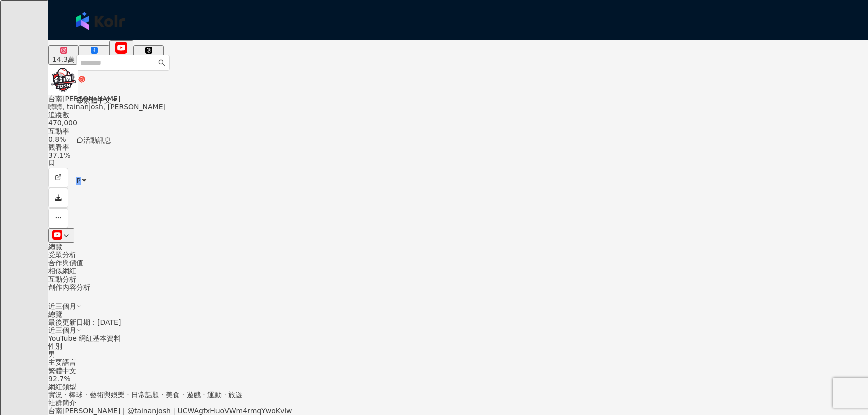 The width and height of the screenshot is (868, 415). What do you see at coordinates (458, 362) in the screenshot?
I see `div: 主要語言` at bounding box center [458, 362].